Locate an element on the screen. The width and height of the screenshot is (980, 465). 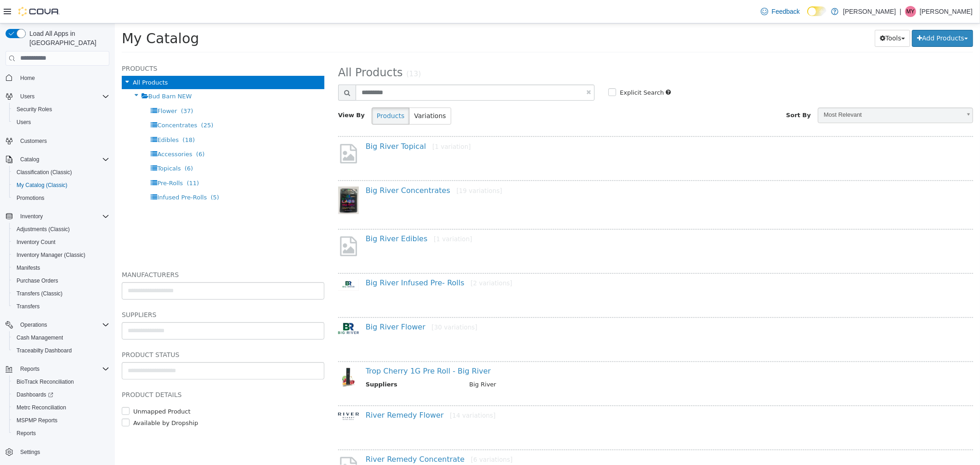
span: BioTrack Reconciliation is located at coordinates (45, 382).